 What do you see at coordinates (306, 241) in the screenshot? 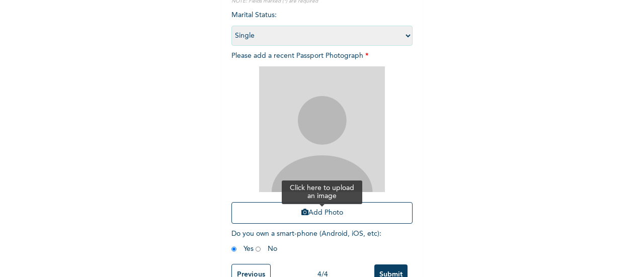
I see `span: Do you own a smart-phone (Android, iOS, etc) : Yes No` at bounding box center [306, 241].